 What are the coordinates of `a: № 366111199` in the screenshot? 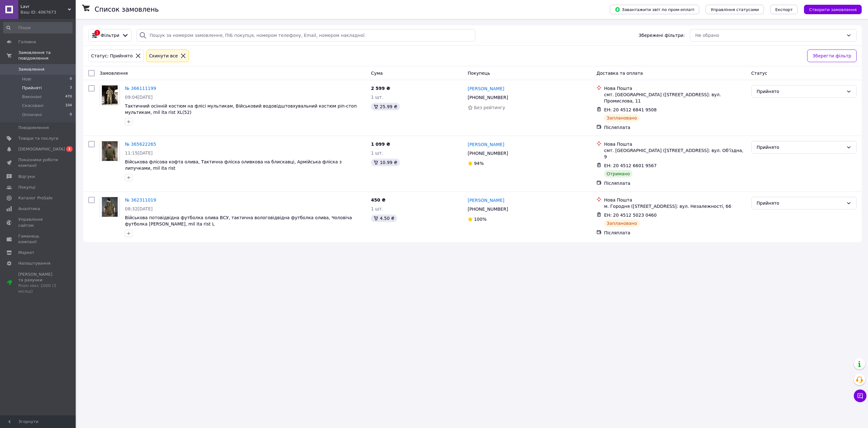 It's located at (141, 88).